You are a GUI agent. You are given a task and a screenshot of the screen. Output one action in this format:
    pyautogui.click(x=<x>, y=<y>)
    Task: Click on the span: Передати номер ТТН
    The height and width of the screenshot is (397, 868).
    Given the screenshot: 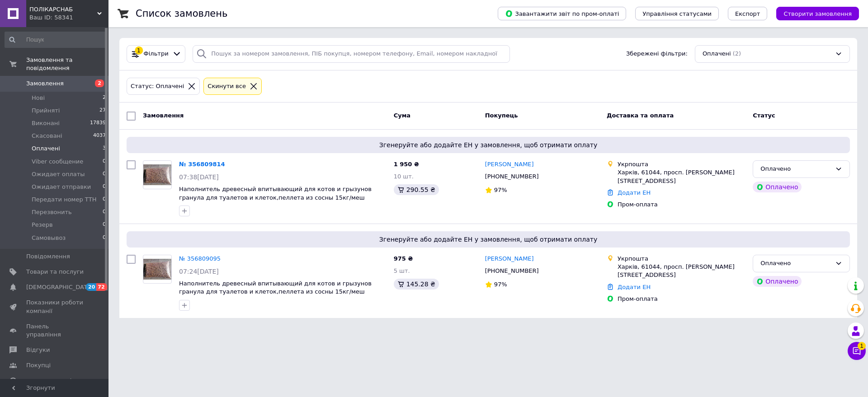 What is the action you would take?
    pyautogui.click(x=64, y=200)
    